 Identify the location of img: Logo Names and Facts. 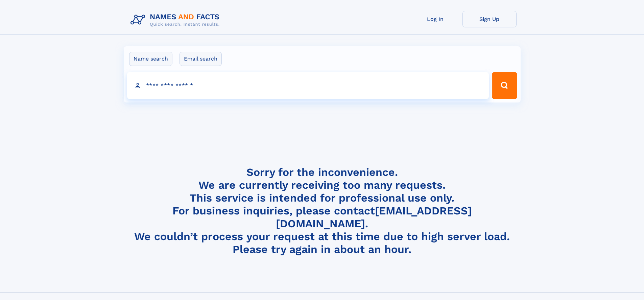
(177, 20).